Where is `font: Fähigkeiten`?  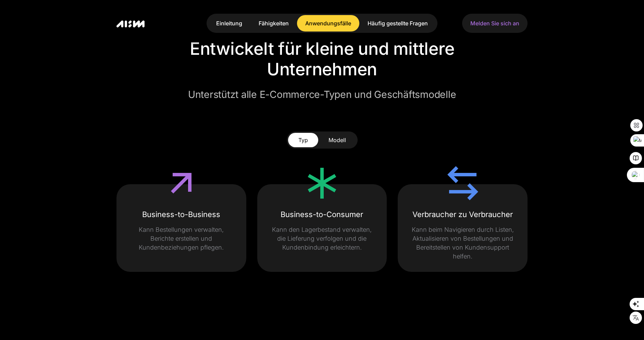
font: Fähigkeiten is located at coordinates (274, 24).